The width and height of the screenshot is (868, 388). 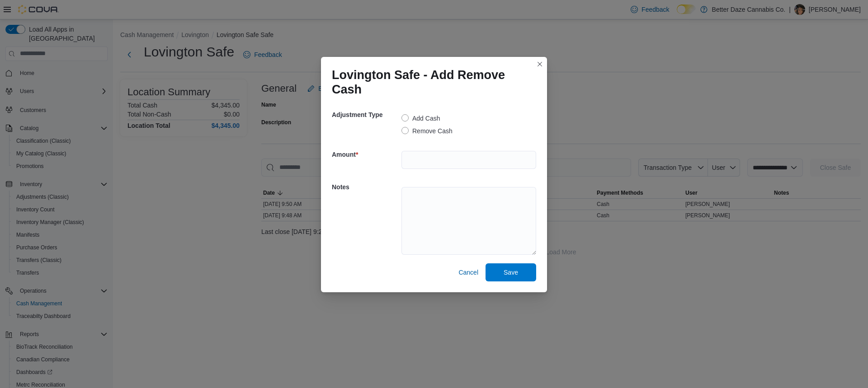 What do you see at coordinates (366, 115) in the screenshot?
I see `h5: Adjustment Type` at bounding box center [366, 115].